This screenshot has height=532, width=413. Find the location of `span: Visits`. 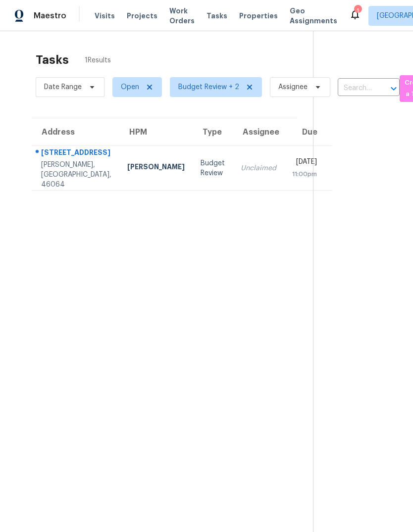

span: Visits is located at coordinates (104, 16).